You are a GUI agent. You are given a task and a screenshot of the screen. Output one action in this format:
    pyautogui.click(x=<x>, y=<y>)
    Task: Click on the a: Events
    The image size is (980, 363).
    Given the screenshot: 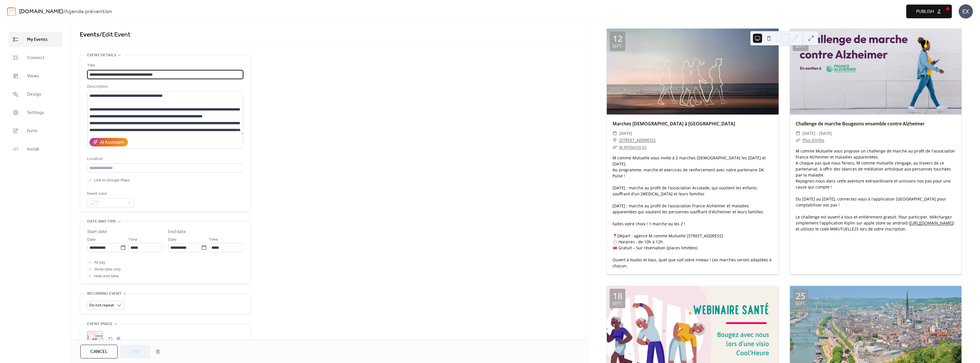 What is the action you would take?
    pyautogui.click(x=89, y=35)
    